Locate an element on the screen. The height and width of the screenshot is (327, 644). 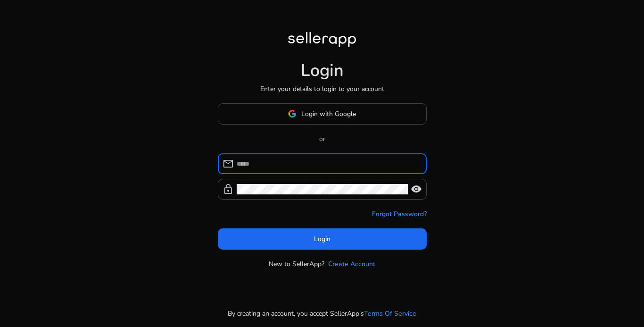
span: mail is located at coordinates (228, 164).